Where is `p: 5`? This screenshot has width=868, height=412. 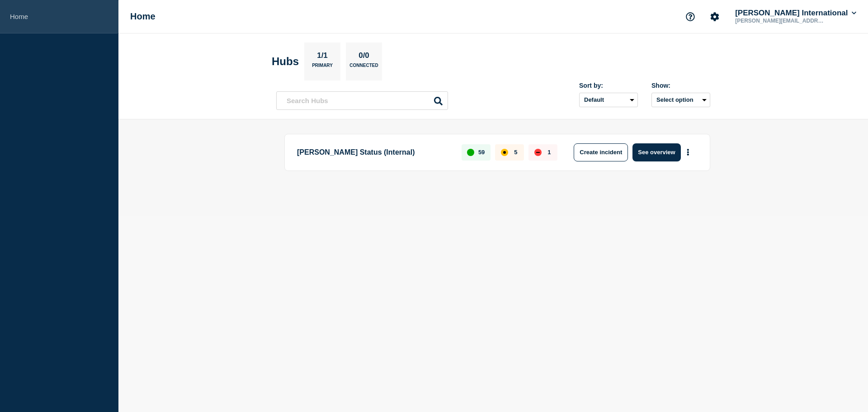 p: 5 is located at coordinates (515, 152).